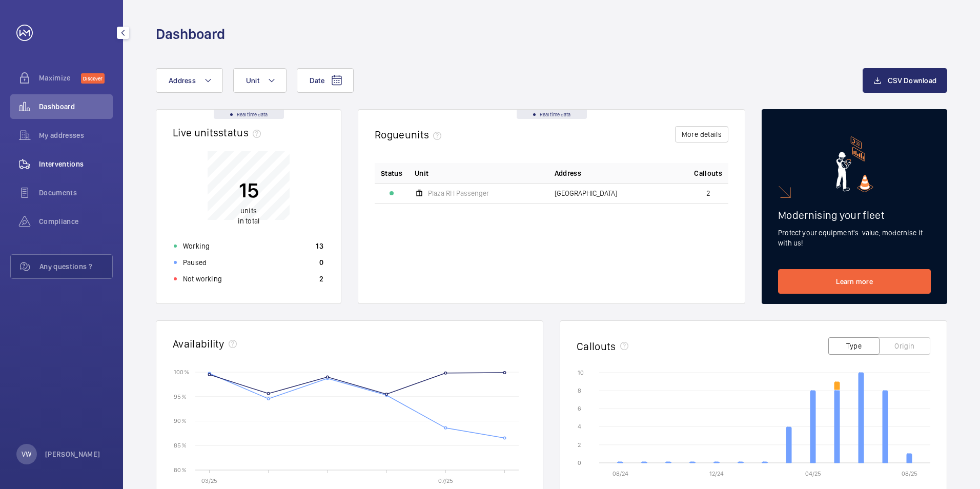 Image resolution: width=980 pixels, height=489 pixels. Describe the element at coordinates (579, 445) in the screenshot. I see `text: 2` at that location.